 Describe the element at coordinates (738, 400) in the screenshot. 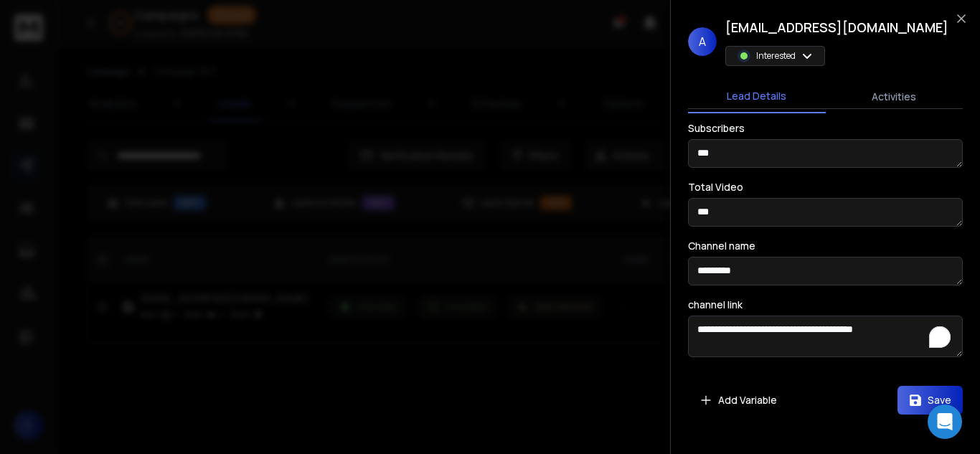

I see `button: Add Variable` at that location.